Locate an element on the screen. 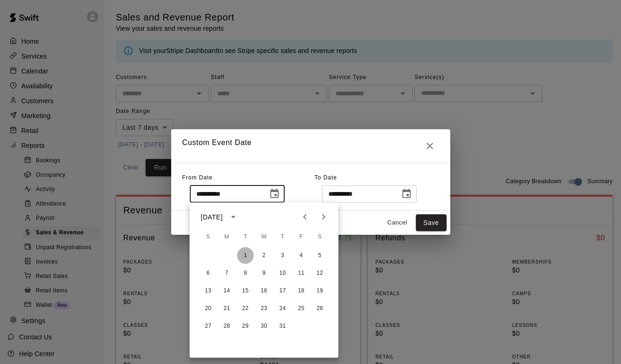 The height and width of the screenshot is (364, 621). button: 1 is located at coordinates (246, 256).